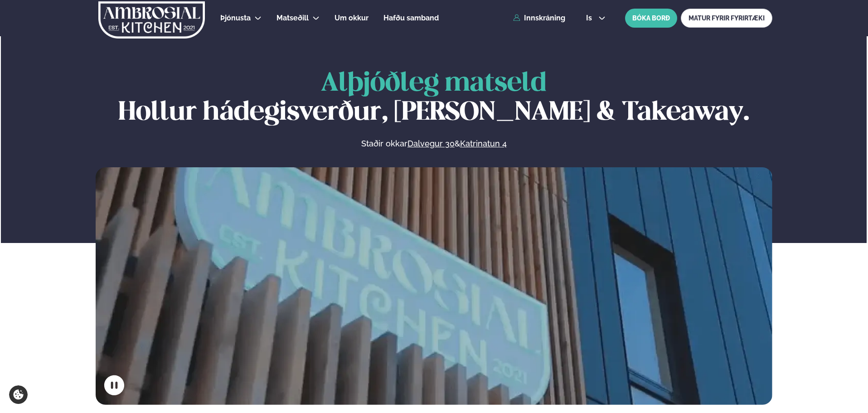 This screenshot has height=413, width=868. What do you see at coordinates (352, 18) in the screenshot?
I see `a: Um okkur` at bounding box center [352, 18].